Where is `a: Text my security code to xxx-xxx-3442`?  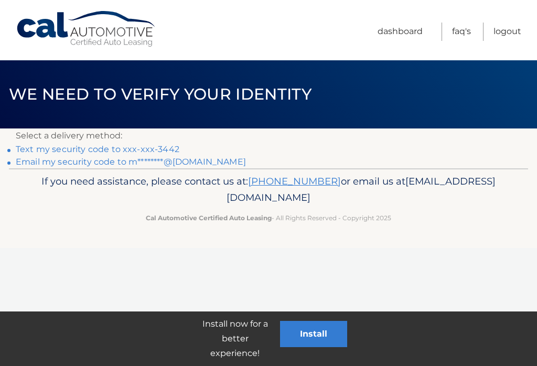 a: Text my security code to xxx-xxx-3442 is located at coordinates (97, 149).